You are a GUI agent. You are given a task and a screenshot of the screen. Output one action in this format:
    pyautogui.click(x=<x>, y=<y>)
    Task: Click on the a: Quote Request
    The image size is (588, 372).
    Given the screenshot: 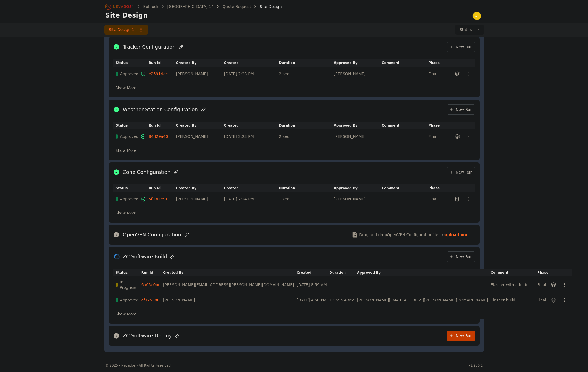 What is the action you would take?
    pyautogui.click(x=237, y=7)
    